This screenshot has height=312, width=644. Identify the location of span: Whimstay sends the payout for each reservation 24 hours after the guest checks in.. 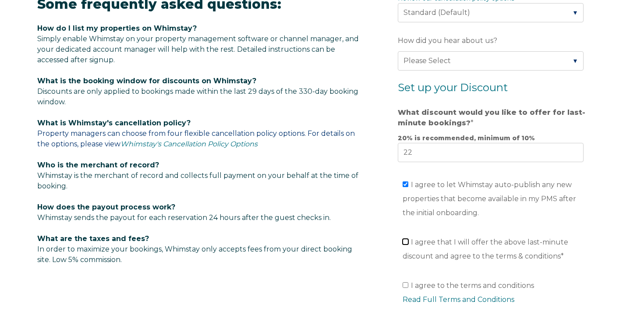
(184, 217).